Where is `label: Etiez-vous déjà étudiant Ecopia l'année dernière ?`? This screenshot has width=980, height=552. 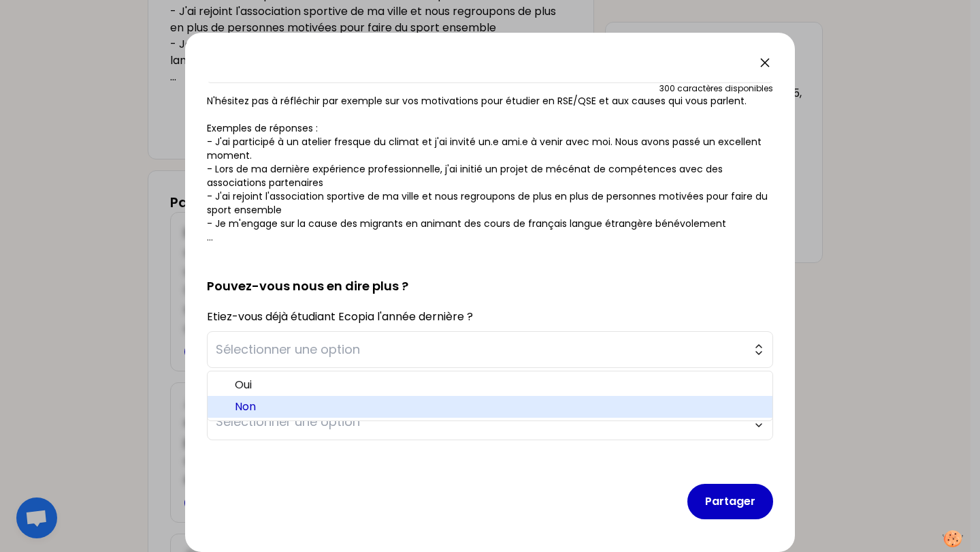
label: Etiez-vous déjà étudiant Ecopia l'année dernière ? is located at coordinates (339, 316).